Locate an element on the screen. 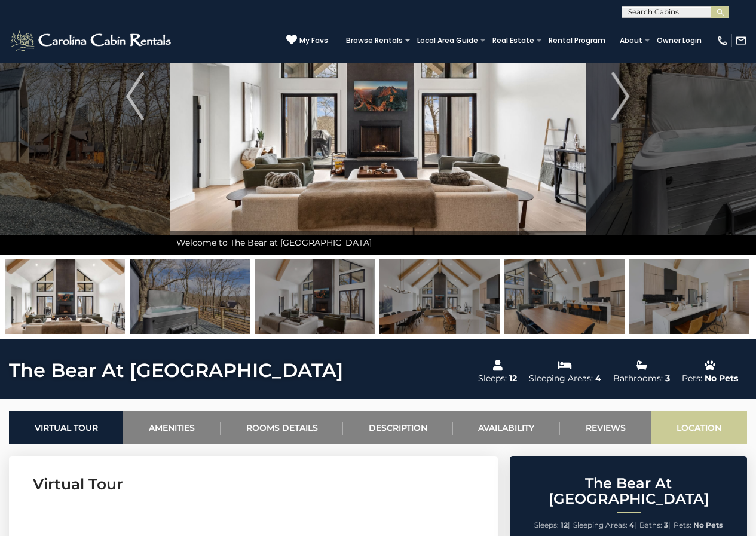 Image resolution: width=756 pixels, height=536 pixels. a: My Favs is located at coordinates (307, 40).